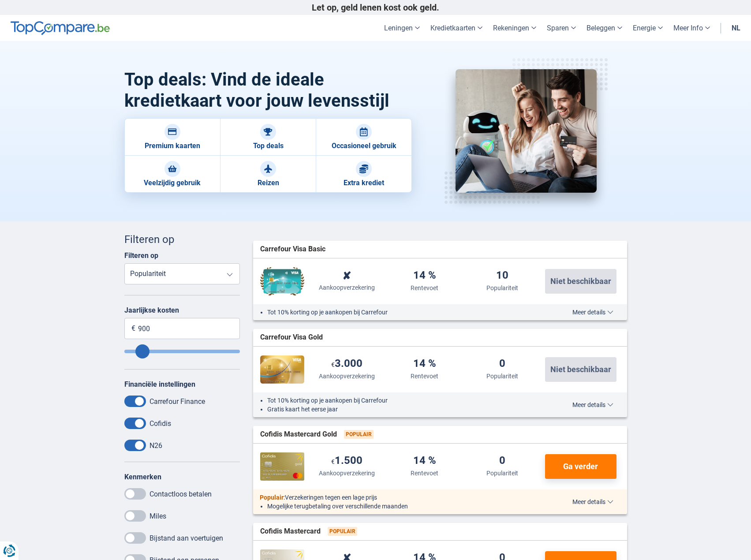 The height and width of the screenshot is (560, 751). I want to click on label: Carrefour Finance, so click(177, 401).